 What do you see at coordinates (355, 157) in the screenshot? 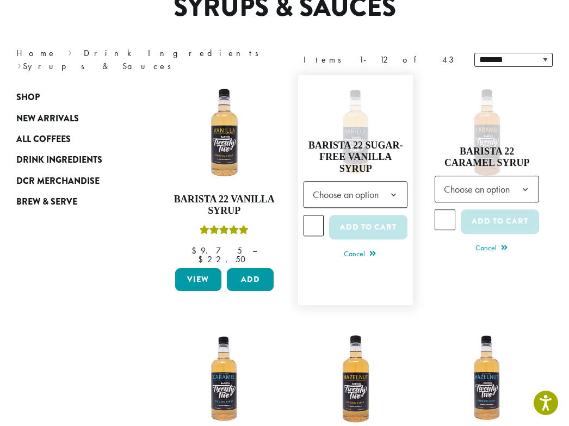
I see `h4: Barista 22 Sugar-Free Vanilla Syrup` at bounding box center [355, 157].